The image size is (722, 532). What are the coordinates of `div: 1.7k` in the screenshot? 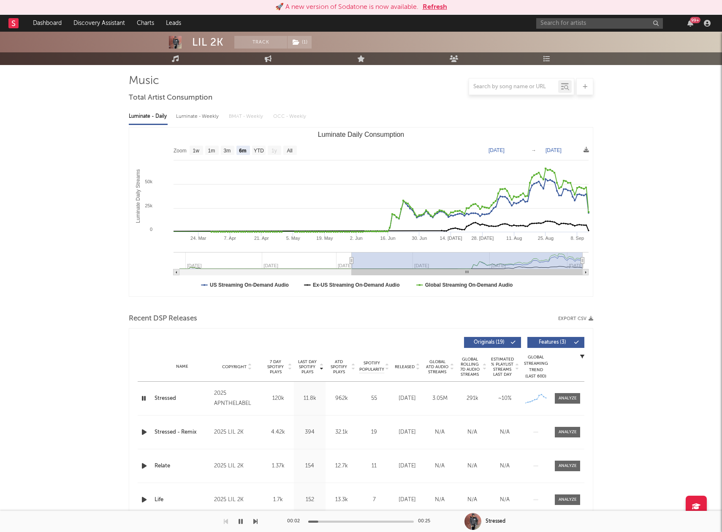 It's located at (278, 500).